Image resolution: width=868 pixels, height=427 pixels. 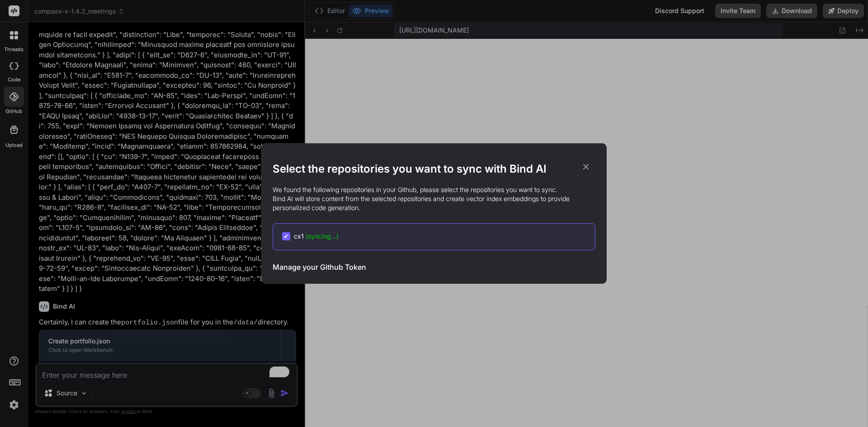 I want to click on p: We found the following repositories in your Github, please select the repositories you want to sy..., so click(x=434, y=199).